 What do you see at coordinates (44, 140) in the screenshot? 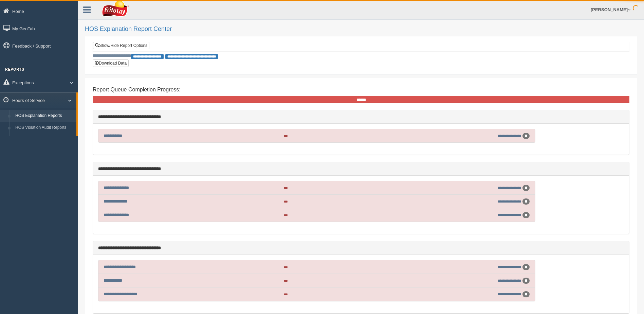
I see `a: HOS Violations` at bounding box center [44, 140].